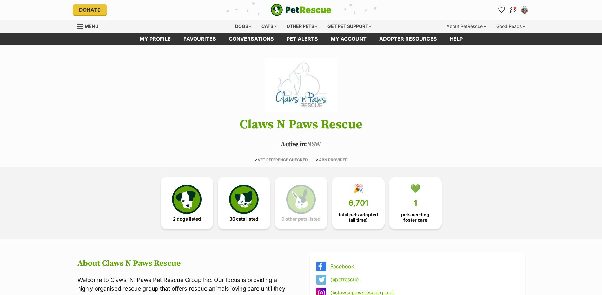 The image size is (602, 295). I want to click on img: chat-41dd97257d64d25036548639549fe6c8038ab92f7586957e7f3b1b290dea8141.svg, so click(513, 10).